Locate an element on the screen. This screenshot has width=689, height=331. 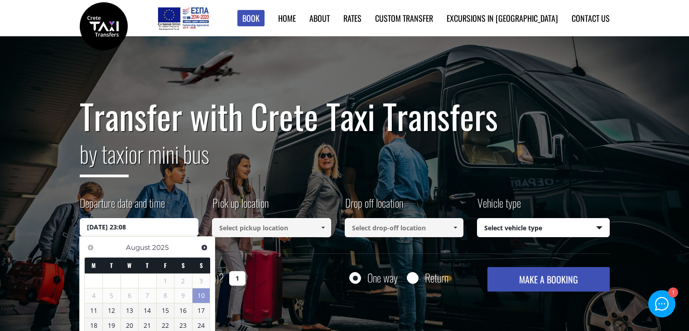
span: 7 is located at coordinates (147, 295).